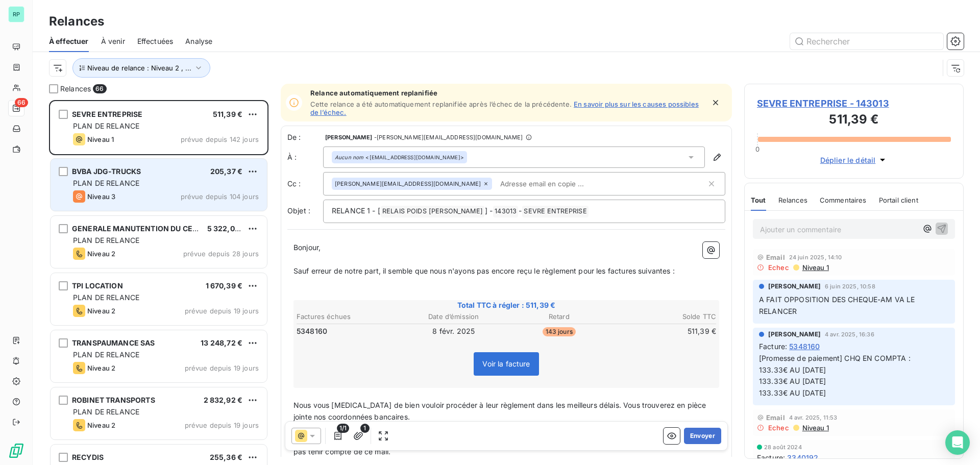 Image resolution: width=980 pixels, height=465 pixels. I want to click on span: Commentaires, so click(843, 200).